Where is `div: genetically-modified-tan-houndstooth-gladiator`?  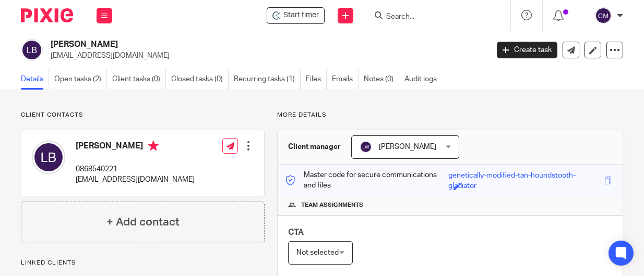
div: genetically-modified-tan-houndstooth-gladiator is located at coordinates (525, 176).